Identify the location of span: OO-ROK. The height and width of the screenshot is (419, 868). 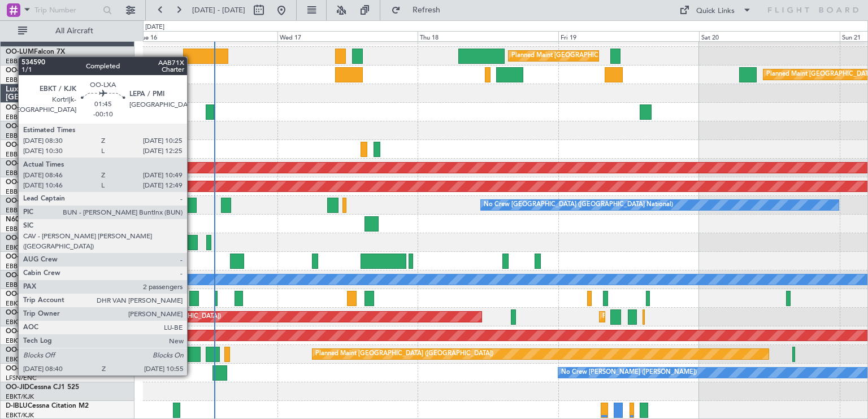
(20, 313).